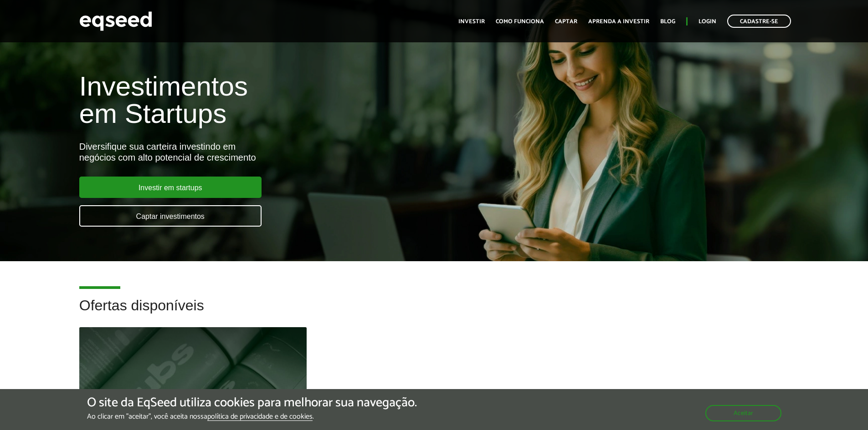 This screenshot has height=430, width=868. What do you see at coordinates (619, 21) in the screenshot?
I see `a: Aprenda a investir` at bounding box center [619, 21].